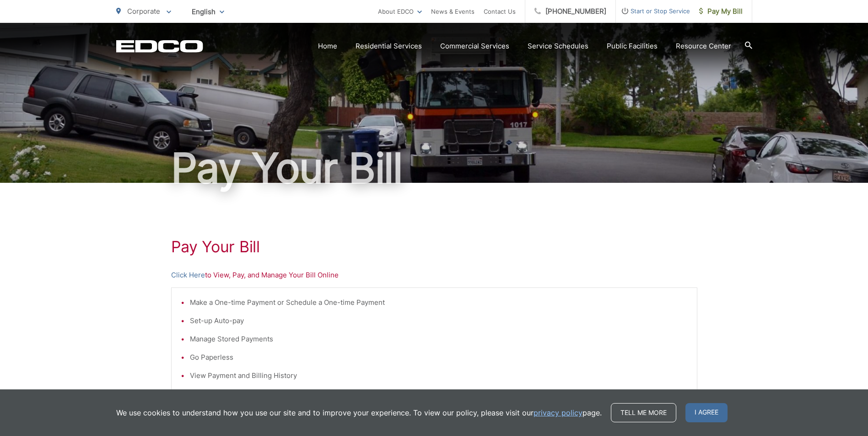 The width and height of the screenshot is (868, 436). Describe the element at coordinates (453, 12) in the screenshot. I see `a: News & Events` at that location.